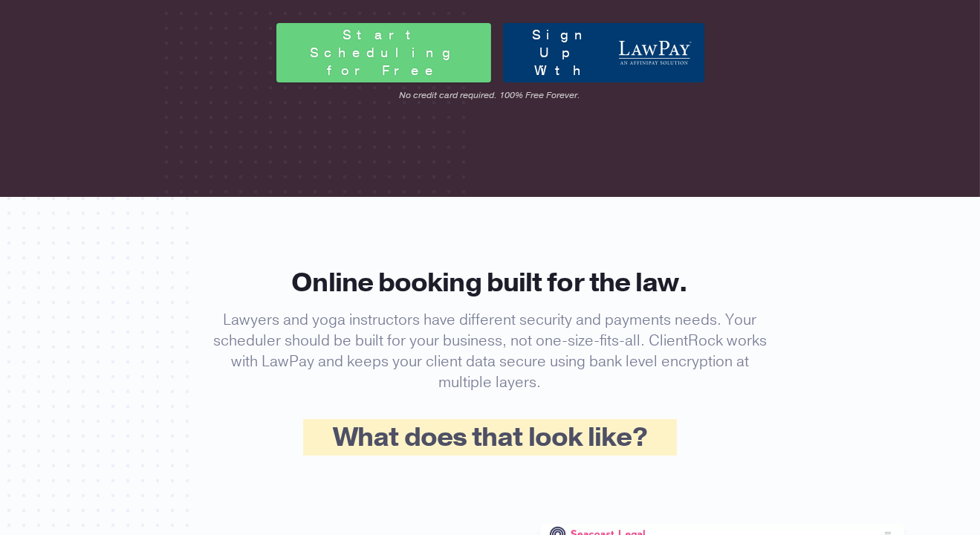 The image size is (980, 535). I want to click on a: Start Scheduling for Free, so click(383, 52).